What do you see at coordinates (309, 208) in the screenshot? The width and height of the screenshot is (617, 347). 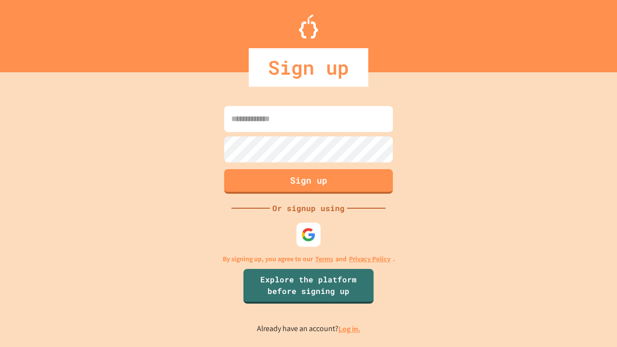 I see `div: Or signup using` at bounding box center [309, 208].